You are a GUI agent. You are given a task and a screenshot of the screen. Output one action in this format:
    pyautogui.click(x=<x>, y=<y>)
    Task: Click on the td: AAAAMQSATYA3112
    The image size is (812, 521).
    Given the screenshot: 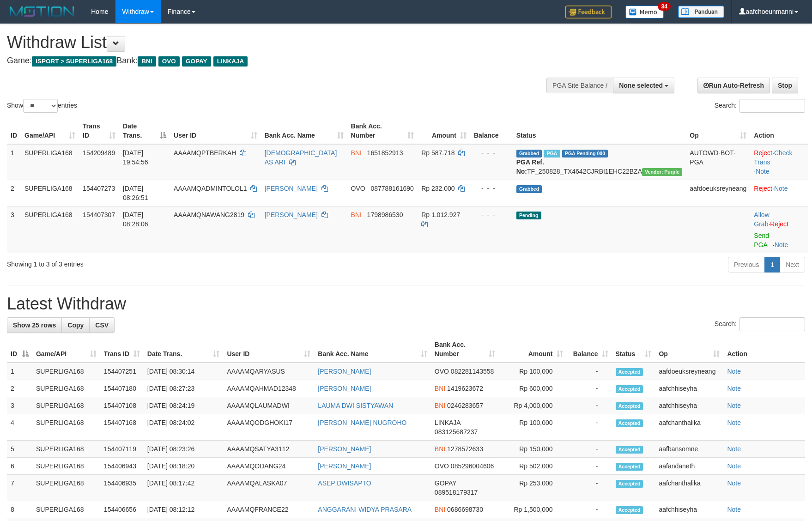 What is the action you would take?
    pyautogui.click(x=268, y=449)
    